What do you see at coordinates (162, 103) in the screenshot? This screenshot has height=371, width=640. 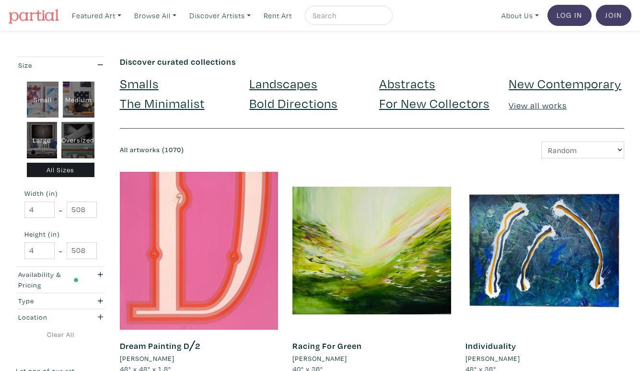 I see `a: The Minimalist` at bounding box center [162, 103].